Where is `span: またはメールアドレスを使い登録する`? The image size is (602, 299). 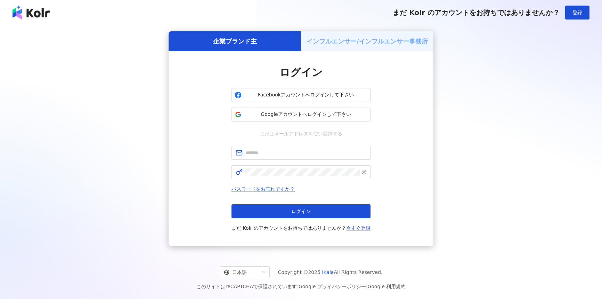 span: またはメールアドレスを使い登録する is located at coordinates (301, 134).